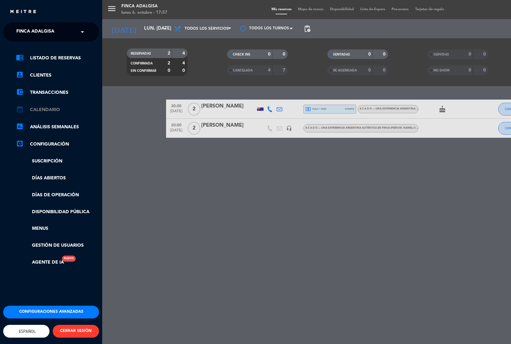  Describe the element at coordinates (27, 332) in the screenshot. I see `span: Español` at that location.